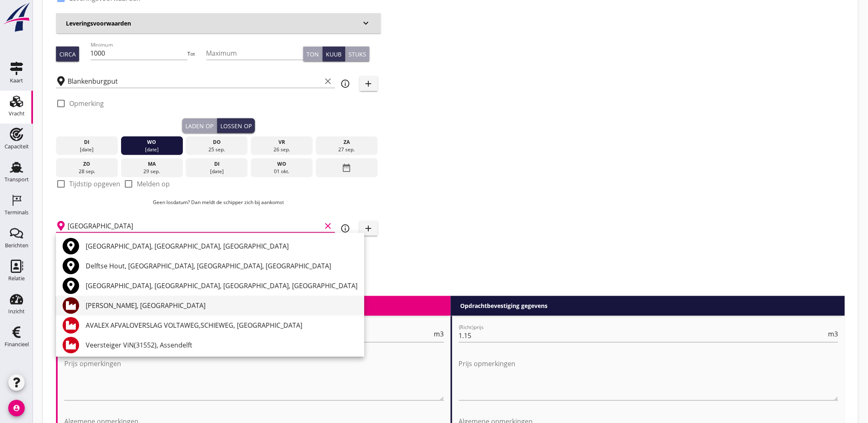  I want to click on div: Tot, so click(197, 54).